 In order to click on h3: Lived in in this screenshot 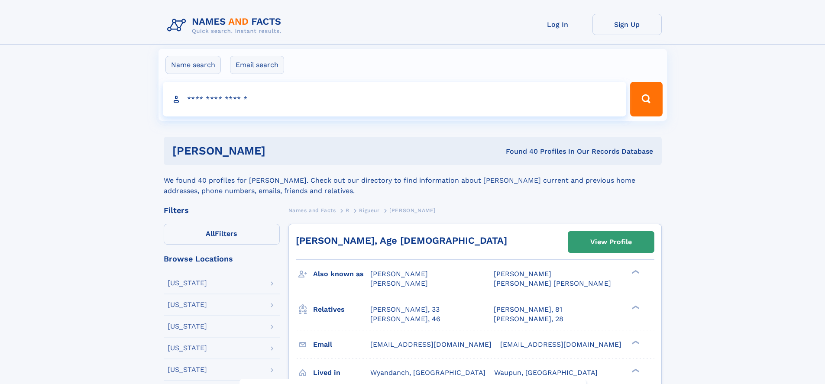, I will do `click(342, 373)`.